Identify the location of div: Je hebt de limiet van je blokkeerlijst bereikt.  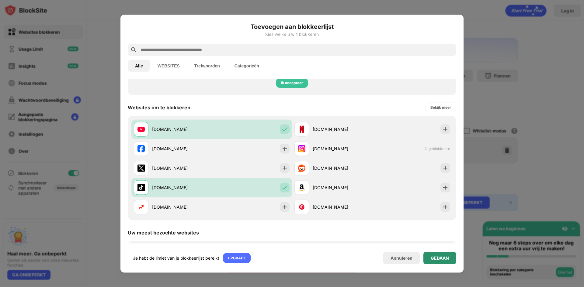
(176, 258).